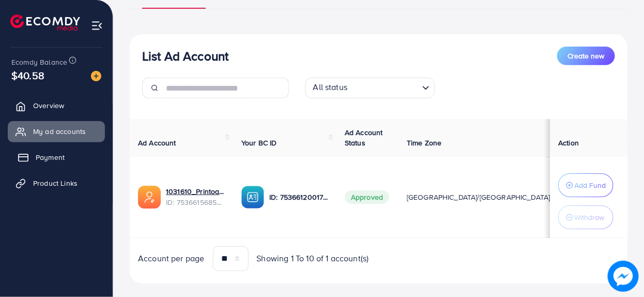 The height and width of the screenshot is (297, 644). I want to click on span: Showing 1 To 10 of 1 account(s), so click(313, 258).